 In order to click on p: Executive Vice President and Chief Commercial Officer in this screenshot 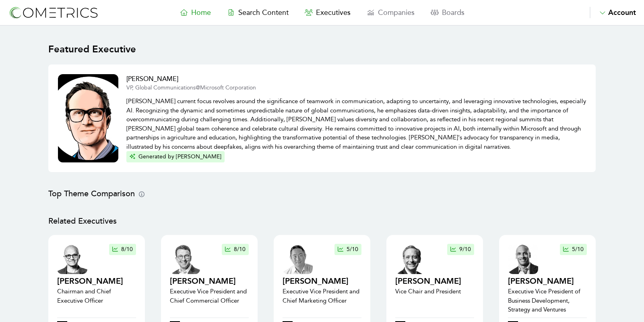, I will do `click(209, 296)`.